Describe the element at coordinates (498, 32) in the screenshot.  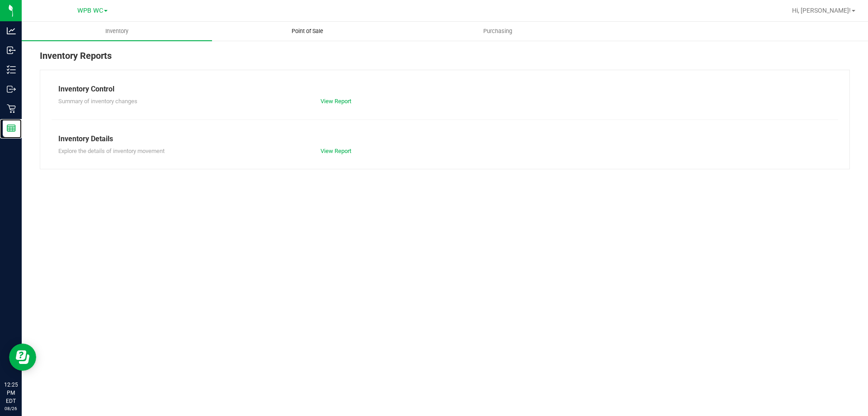
I see `span: Purchasing` at that location.